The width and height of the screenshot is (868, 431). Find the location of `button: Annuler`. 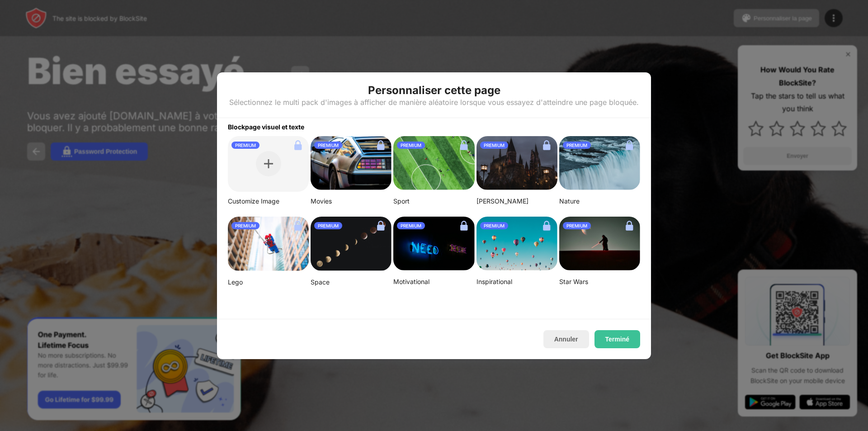

button: Annuler is located at coordinates (567, 339).